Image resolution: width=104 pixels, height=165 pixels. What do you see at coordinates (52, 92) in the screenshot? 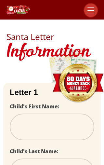
I see `h2: Letter 1` at bounding box center [52, 92].